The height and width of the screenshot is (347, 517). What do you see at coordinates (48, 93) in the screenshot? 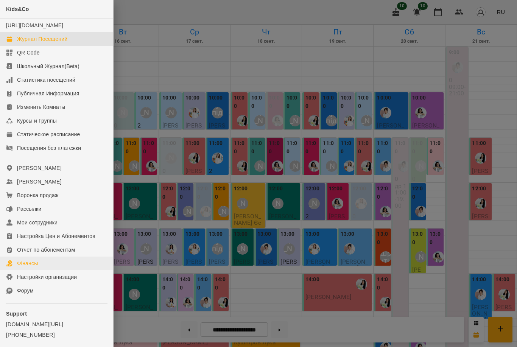
I see `div: Публичная Информация` at bounding box center [48, 93].